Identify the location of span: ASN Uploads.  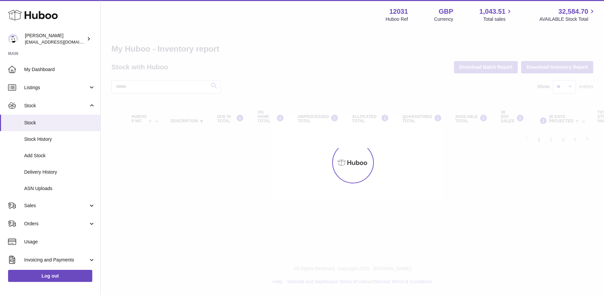
(60, 188).